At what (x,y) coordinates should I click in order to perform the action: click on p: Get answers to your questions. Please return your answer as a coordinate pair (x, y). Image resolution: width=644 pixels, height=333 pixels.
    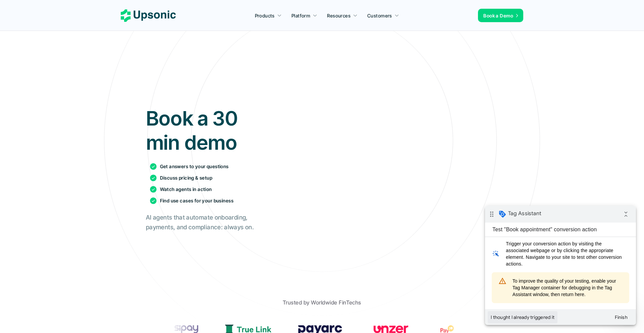
    Looking at the image, I should click on (194, 166).